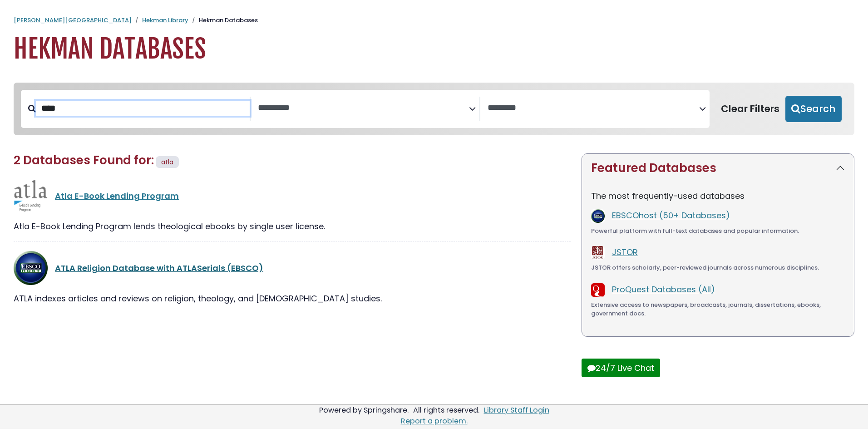 Image resolution: width=868 pixels, height=433 pixels. I want to click on a: ATLA Religion Database with ATLASerials (EBSCO), so click(159, 268).